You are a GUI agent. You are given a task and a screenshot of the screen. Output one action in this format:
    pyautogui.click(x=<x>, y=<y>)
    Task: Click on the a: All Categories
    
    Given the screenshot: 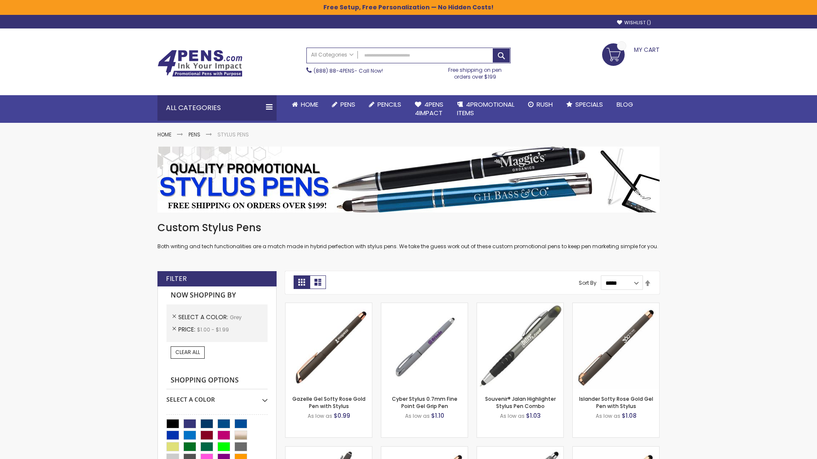 What is the action you would take?
    pyautogui.click(x=332, y=55)
    